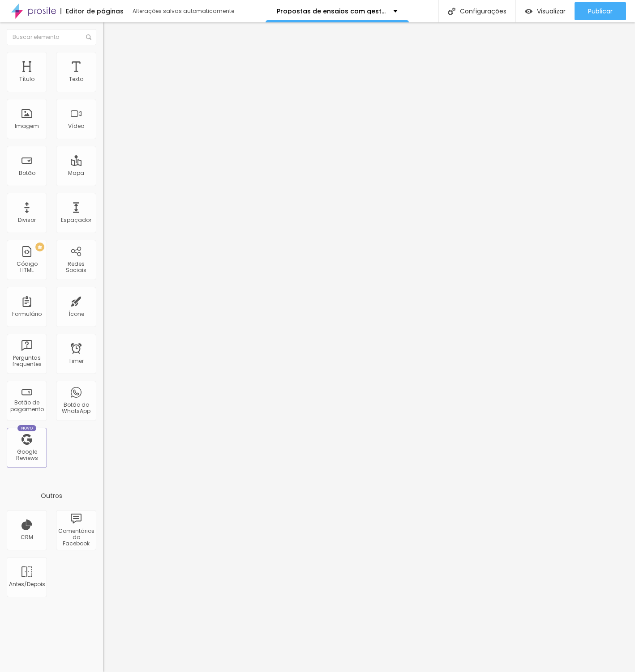  I want to click on div: Comentários do Facebook, so click(76, 538).